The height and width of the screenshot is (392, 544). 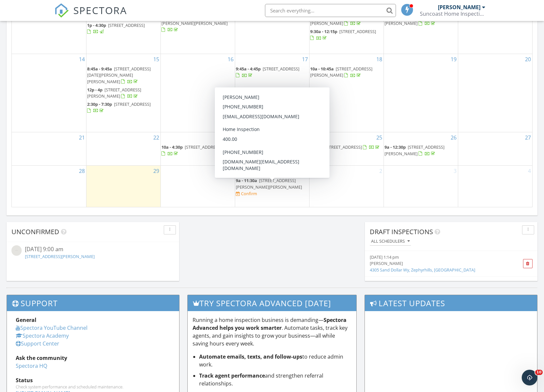 I want to click on div: Check system performance and scheduled maintenance., so click(x=93, y=387).